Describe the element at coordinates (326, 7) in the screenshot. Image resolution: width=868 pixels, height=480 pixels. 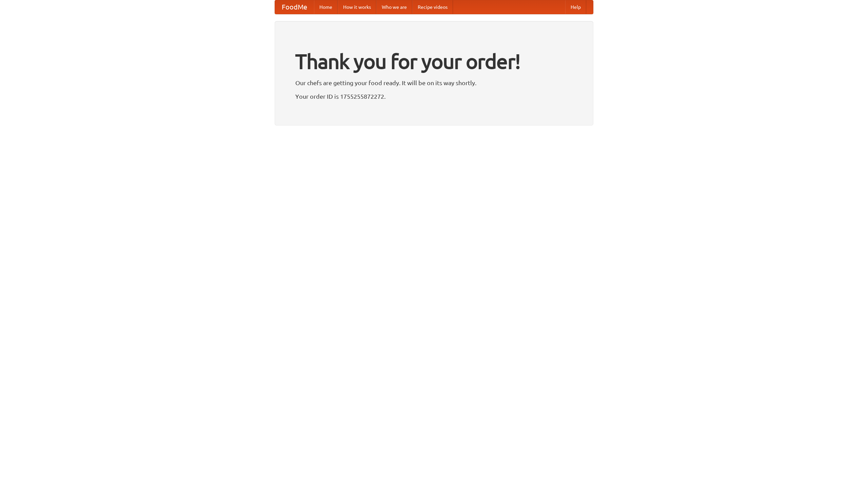
I see `a: Home` at that location.